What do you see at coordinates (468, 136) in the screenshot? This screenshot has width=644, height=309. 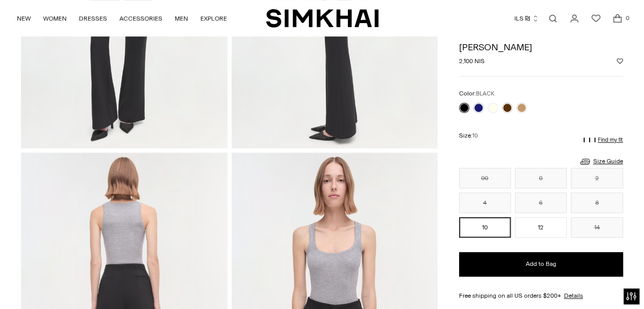 I see `label: Size:` at bounding box center [468, 136].